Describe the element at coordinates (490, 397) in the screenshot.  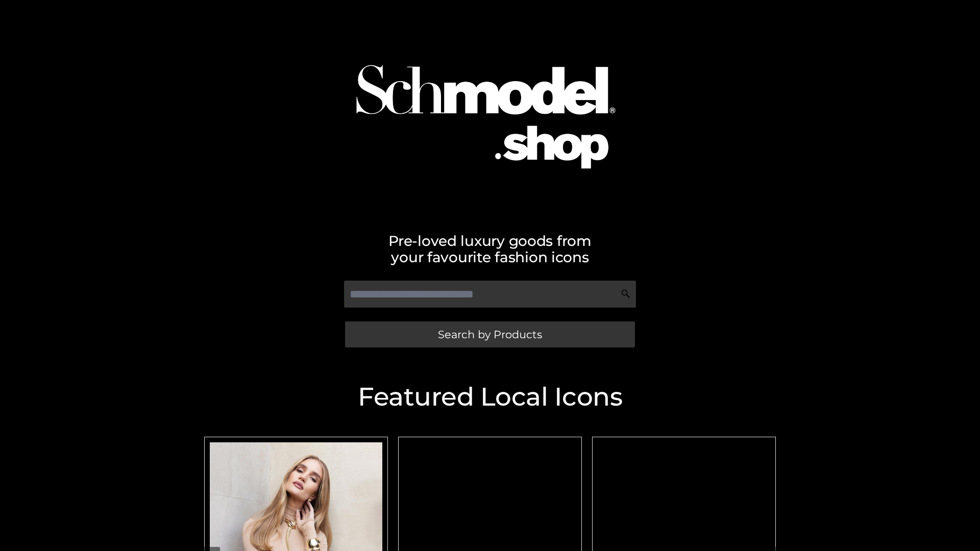
I see `h2: Featured Local Icons​` at that location.